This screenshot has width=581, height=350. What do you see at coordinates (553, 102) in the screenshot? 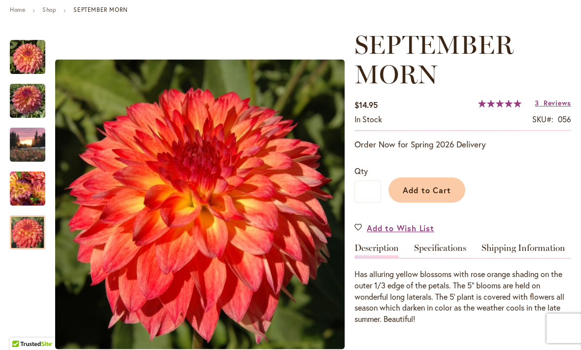
I see `a: 3 Reviews` at bounding box center [553, 102].